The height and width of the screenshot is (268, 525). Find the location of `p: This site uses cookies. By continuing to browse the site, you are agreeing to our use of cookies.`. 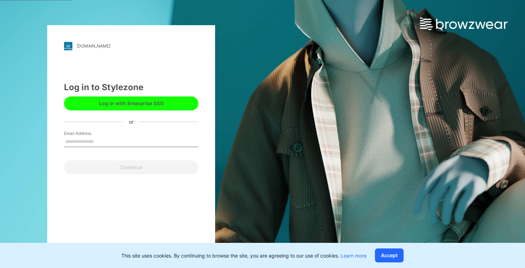

p: This site uses cookies. By continuing to browse the site, you are agreeing to our use of cookies. is located at coordinates (244, 255).